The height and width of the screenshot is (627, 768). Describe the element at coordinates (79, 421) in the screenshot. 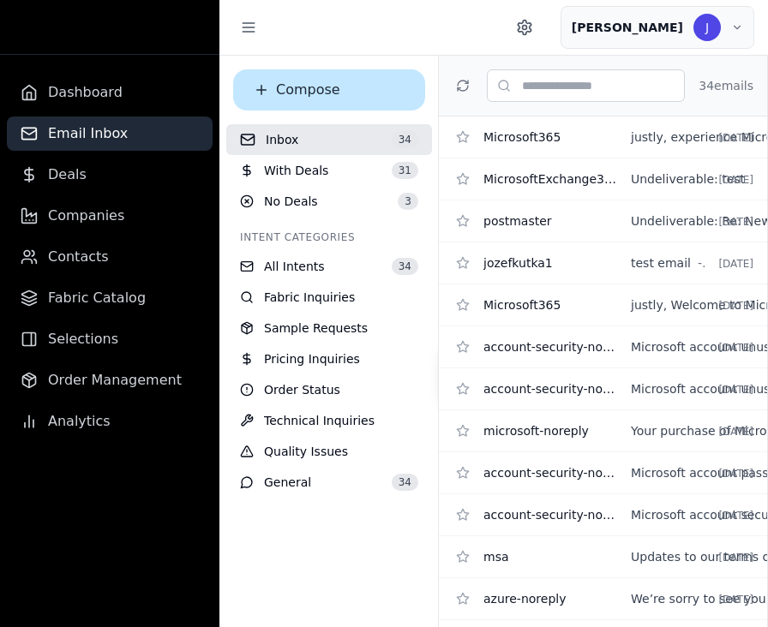

I see `span: Analytics` at that location.